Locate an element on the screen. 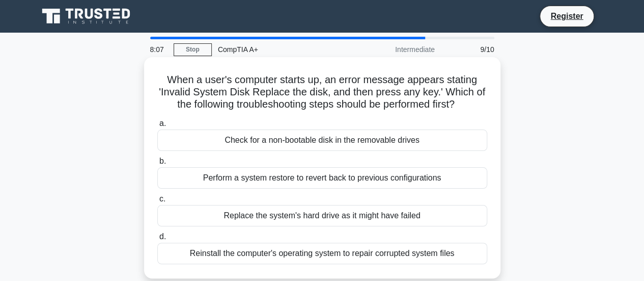 This screenshot has width=644, height=281. div: Replace the system's hard drive as it might have failed is located at coordinates (322, 215).